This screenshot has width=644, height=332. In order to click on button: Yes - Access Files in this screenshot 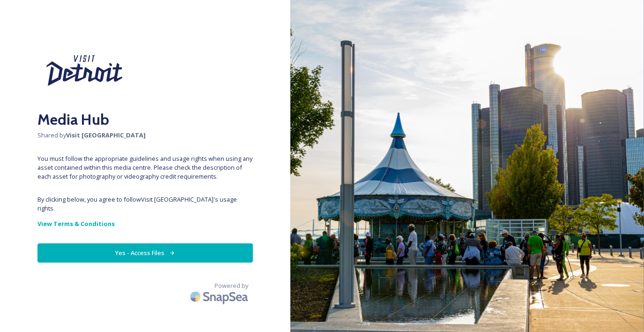, I will do `click(145, 253)`.